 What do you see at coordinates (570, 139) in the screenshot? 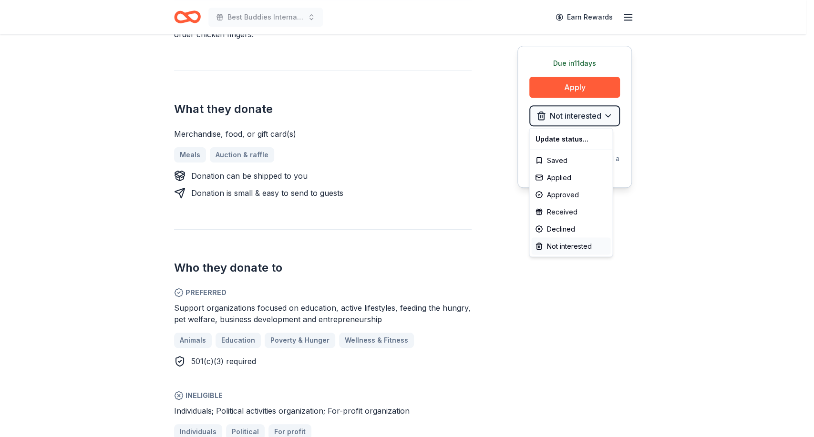
I see `div: Update status...` at bounding box center [570, 139].